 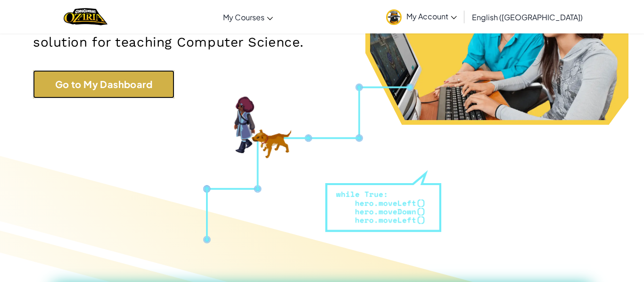 I want to click on img: avatar, so click(x=394, y=17).